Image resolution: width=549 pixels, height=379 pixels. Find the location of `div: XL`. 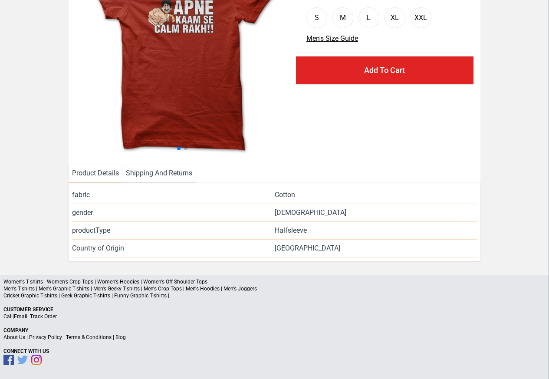

div: XL is located at coordinates (395, 18).